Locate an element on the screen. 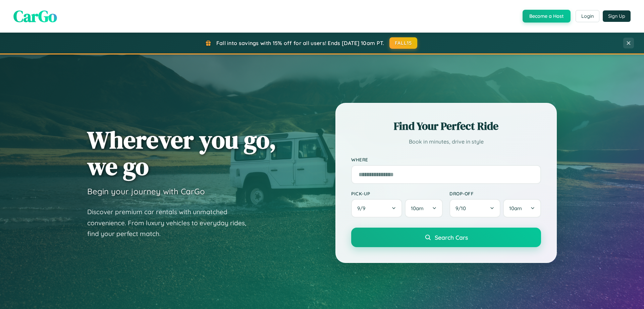  button: 9/10 is located at coordinates (475, 208).